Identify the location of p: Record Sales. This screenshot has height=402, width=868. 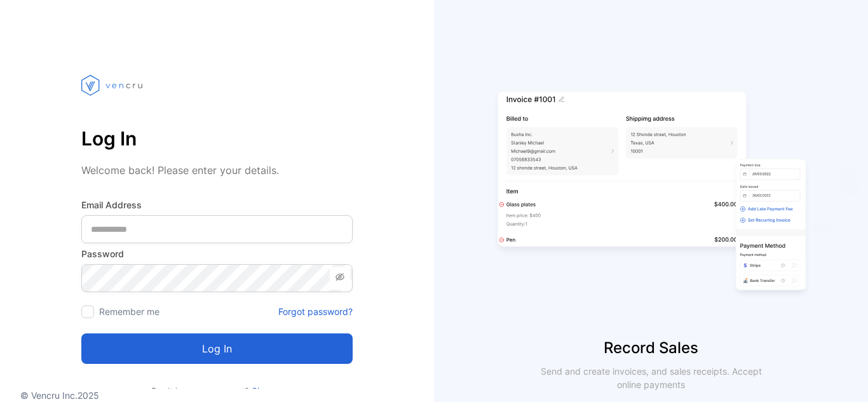
(651, 347).